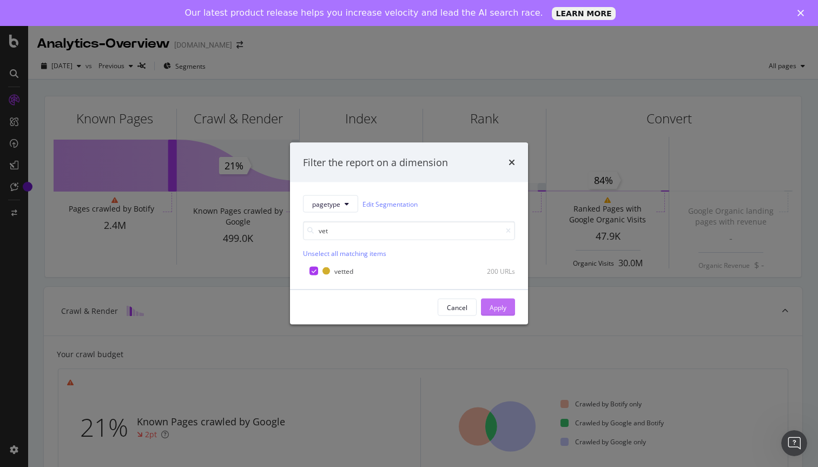  What do you see at coordinates (326, 203) in the screenshot?
I see `span: pagetype` at bounding box center [326, 203].